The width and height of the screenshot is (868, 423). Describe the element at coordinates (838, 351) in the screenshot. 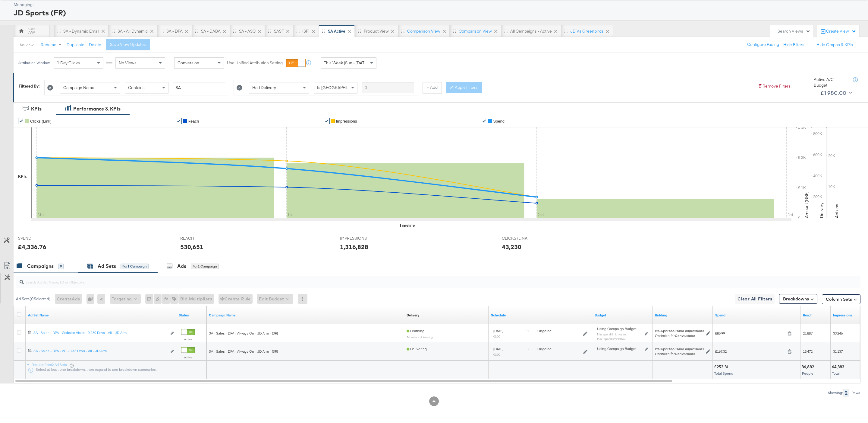

I see `span: 31,137` at that location.